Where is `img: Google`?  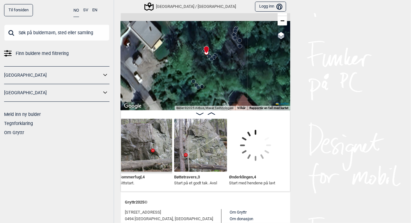 img: Google is located at coordinates (133, 106).